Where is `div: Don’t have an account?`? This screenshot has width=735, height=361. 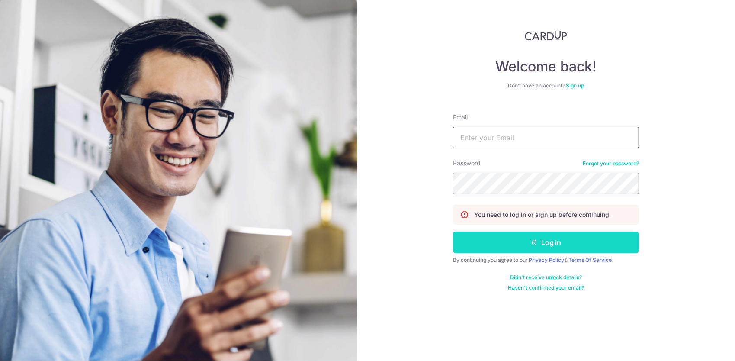
div: Don’t have an account? is located at coordinates (546, 86).